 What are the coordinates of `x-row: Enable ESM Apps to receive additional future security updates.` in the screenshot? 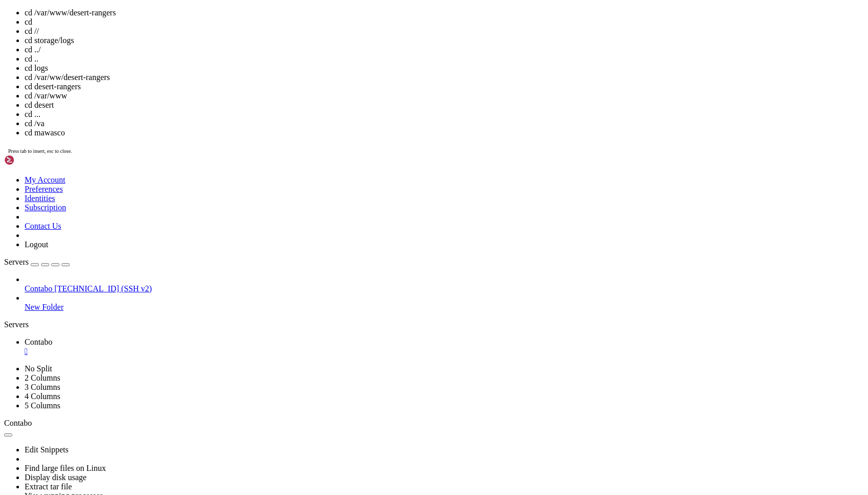 It's located at (369, 239).